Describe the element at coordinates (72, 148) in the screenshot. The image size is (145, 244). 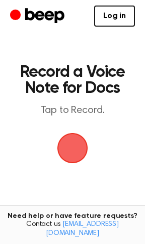
I see `button: Beep Logo` at that location.